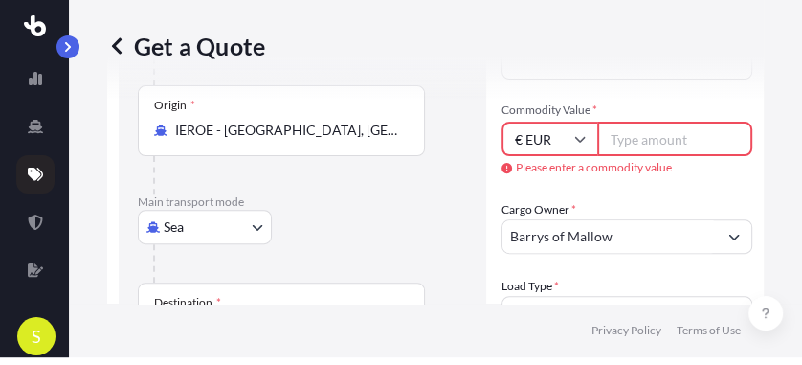 The width and height of the screenshot is (802, 365). Describe the element at coordinates (626, 330) in the screenshot. I see `a: Privacy Policy` at that location.